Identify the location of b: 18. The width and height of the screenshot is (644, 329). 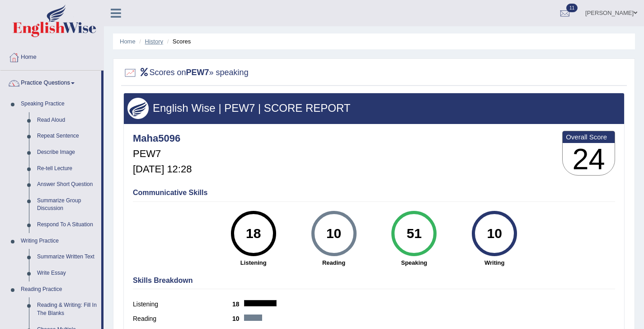
(238, 304).